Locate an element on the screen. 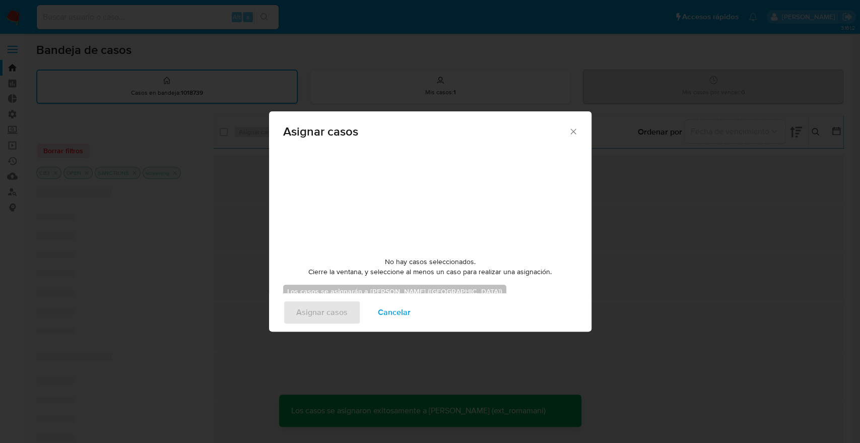  span: Asignar casos is located at coordinates (426, 131).